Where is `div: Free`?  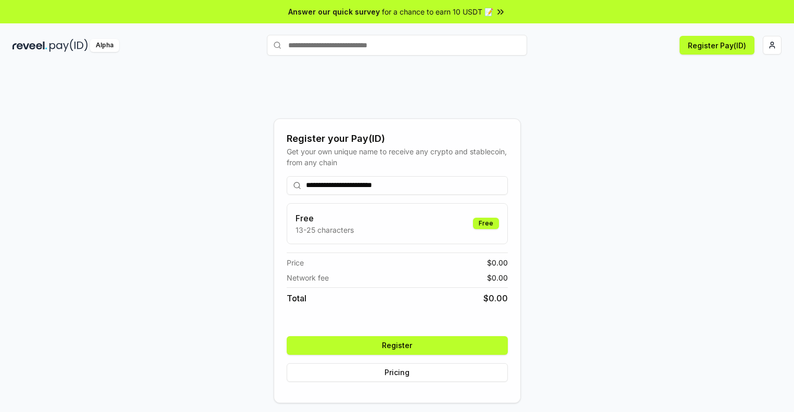
div: Free is located at coordinates (486, 224).